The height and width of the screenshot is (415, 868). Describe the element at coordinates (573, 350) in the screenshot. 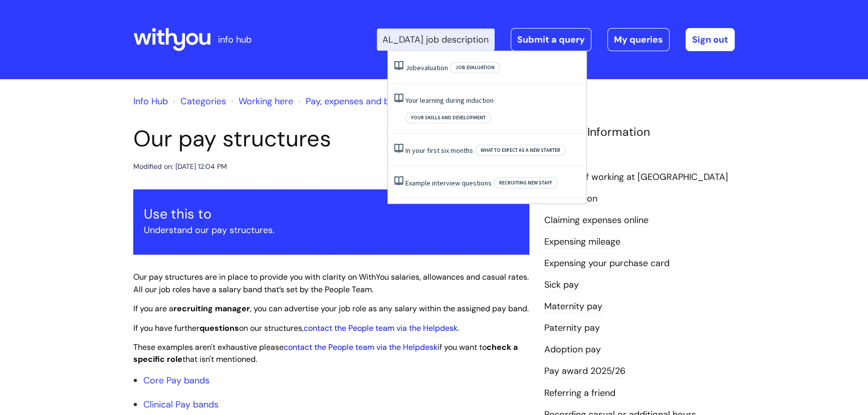

I see `a: Adoption pay` at that location.